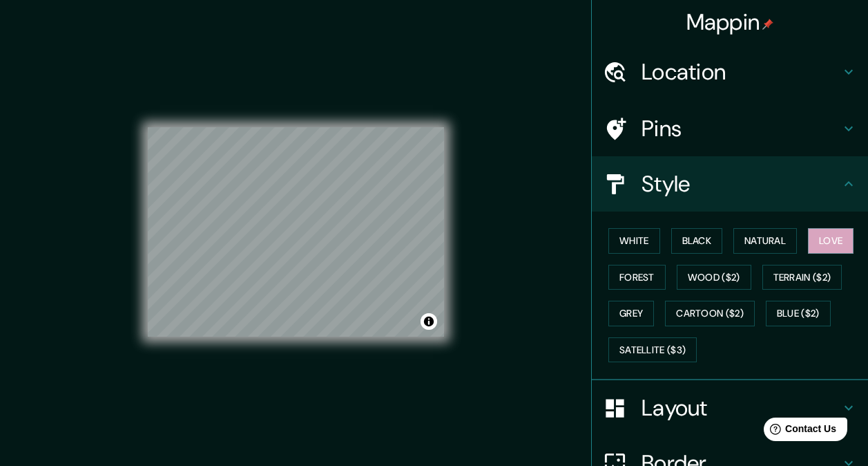 The width and height of the screenshot is (868, 466). I want to click on button: Black, so click(697, 241).